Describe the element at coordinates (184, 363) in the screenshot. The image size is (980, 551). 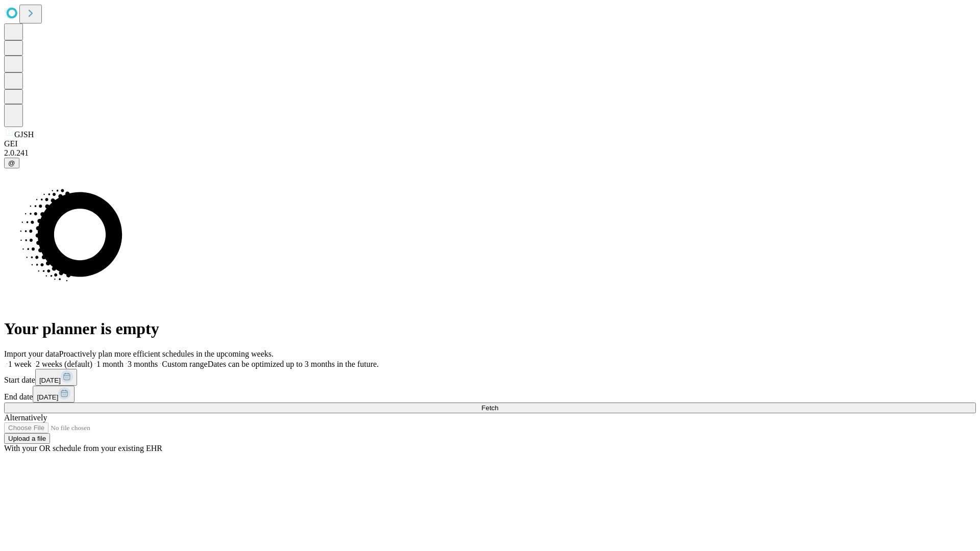
I see `span: Custom range` at that location.